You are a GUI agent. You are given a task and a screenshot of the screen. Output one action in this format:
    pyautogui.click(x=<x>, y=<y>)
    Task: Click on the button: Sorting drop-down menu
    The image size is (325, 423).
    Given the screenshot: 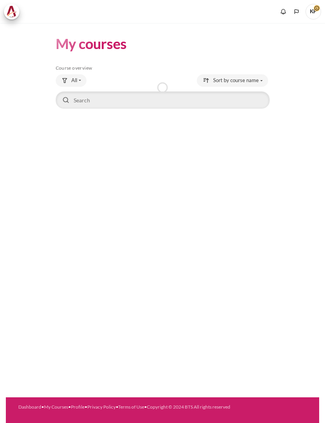 What is the action you would take?
    pyautogui.click(x=232, y=81)
    